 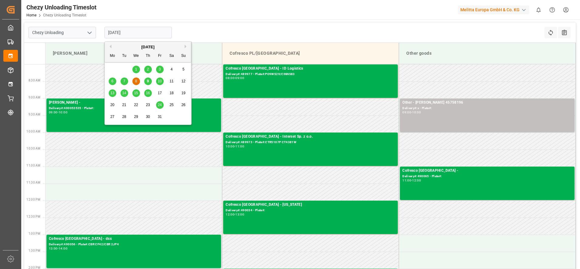 I want to click on span: 2, so click(x=148, y=69).